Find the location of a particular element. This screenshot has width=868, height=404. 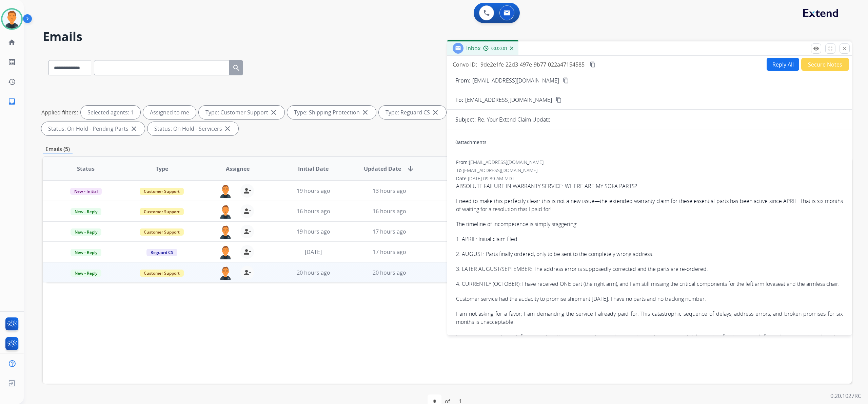

span: Reguard CS is located at coordinates (162, 252).